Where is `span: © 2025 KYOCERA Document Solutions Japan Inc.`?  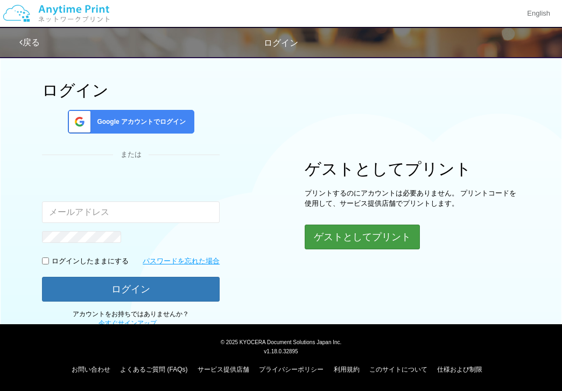 span: © 2025 KYOCERA Document Solutions Japan Inc. is located at coordinates (281, 341).